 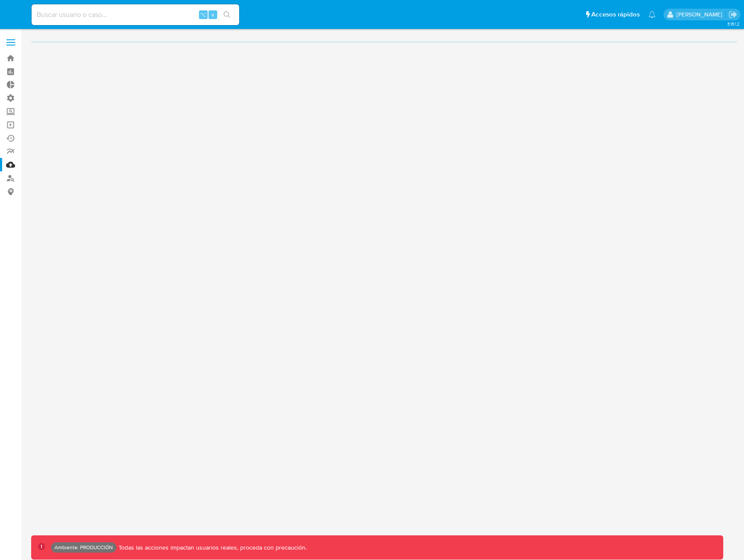 I want to click on p: gaspar.zanini@mercadolibre.com, so click(x=700, y=14).